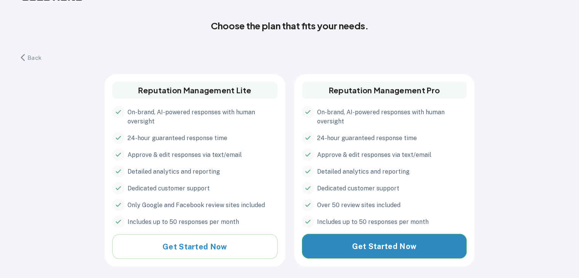 The image size is (579, 278). I want to click on li: Over 50 review sites included, so click(385, 205).